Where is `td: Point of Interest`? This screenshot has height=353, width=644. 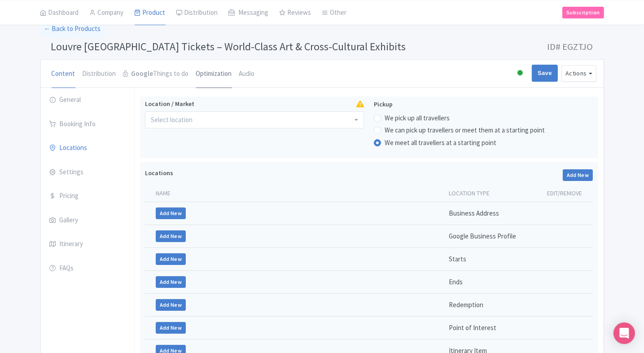 td: Point of Interest is located at coordinates (488, 328).